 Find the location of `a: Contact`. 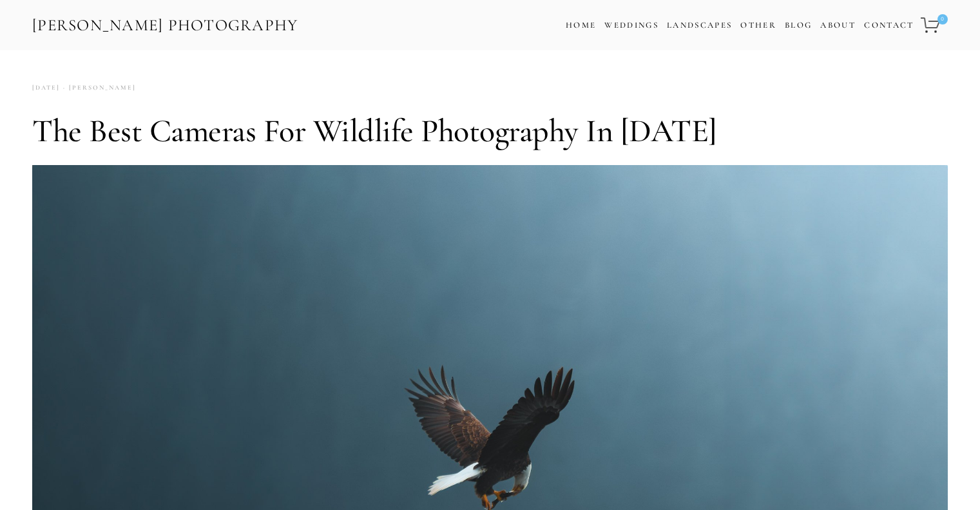

a: Contact is located at coordinates (889, 25).